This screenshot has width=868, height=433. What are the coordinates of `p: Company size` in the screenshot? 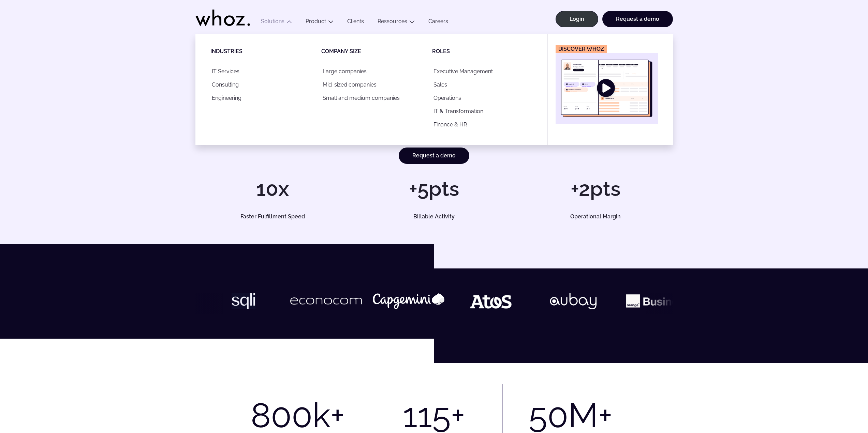 It's located at (377, 51).